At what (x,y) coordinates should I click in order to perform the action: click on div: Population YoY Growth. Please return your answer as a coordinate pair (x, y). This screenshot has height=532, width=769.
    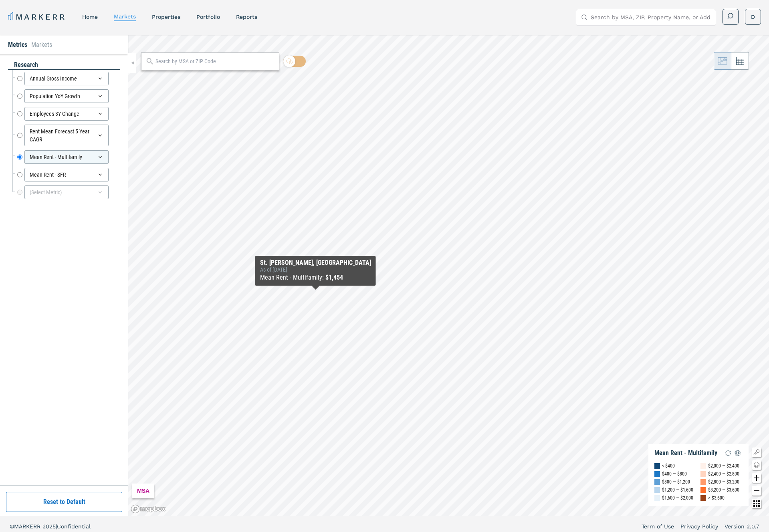
    Looking at the image, I should click on (66, 96).